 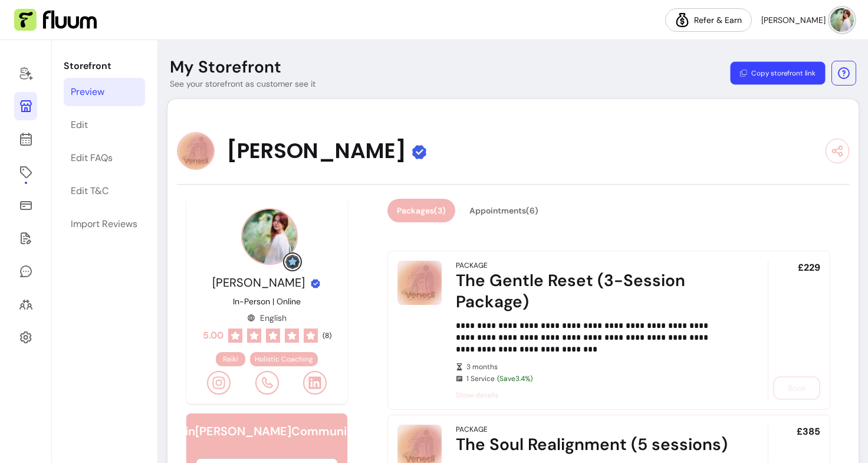 I want to click on a: Calendar, so click(x=26, y=139).